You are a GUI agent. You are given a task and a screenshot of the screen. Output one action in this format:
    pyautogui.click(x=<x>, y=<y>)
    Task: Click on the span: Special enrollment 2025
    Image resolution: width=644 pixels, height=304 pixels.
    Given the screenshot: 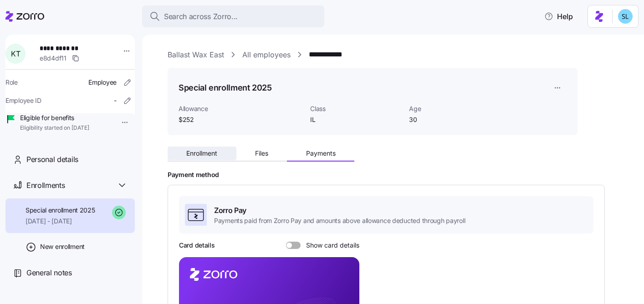 What is the action you would take?
    pyautogui.click(x=60, y=210)
    